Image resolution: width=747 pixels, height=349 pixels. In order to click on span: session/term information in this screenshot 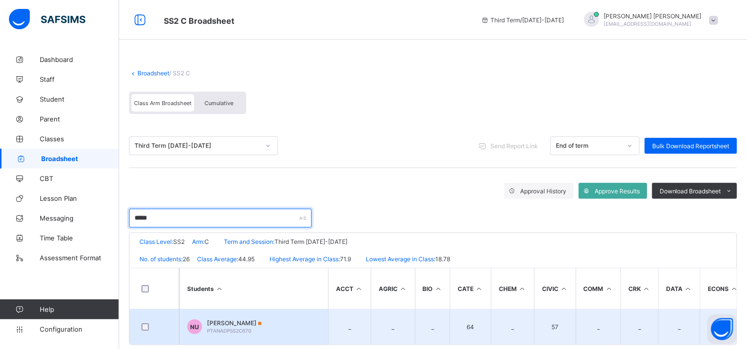, I will do `click(522, 20)`.